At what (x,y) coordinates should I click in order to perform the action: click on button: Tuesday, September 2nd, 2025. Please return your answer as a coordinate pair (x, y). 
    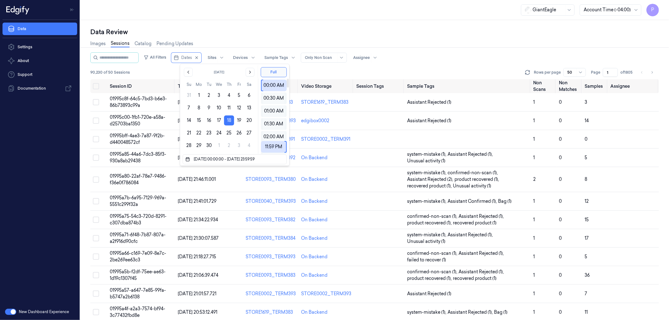
    Looking at the image, I should click on (209, 95).